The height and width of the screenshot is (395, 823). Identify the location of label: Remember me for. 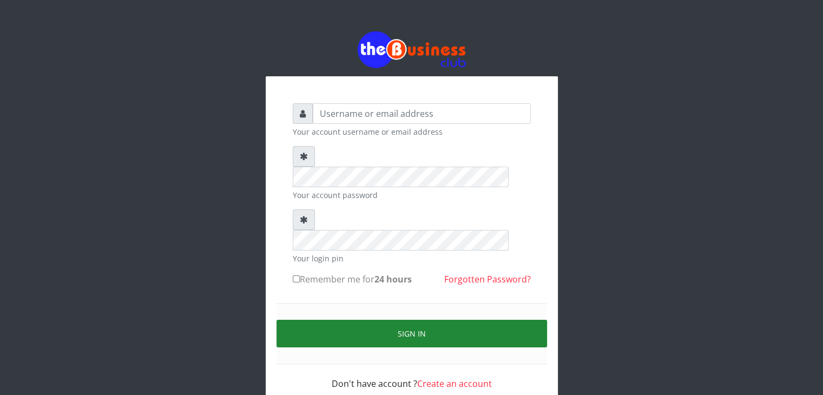
(352, 279).